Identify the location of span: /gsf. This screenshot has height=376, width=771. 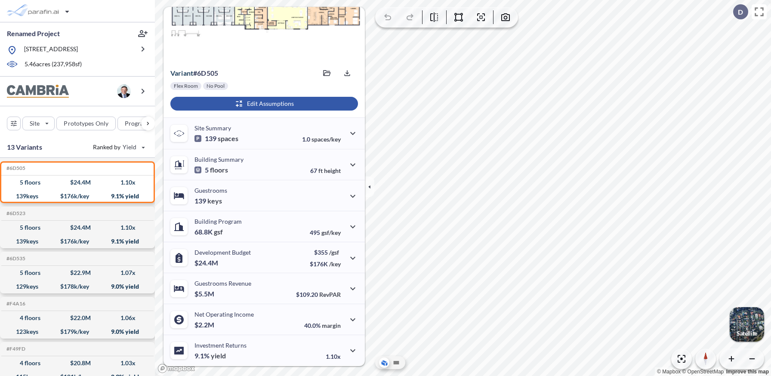
(334, 252).